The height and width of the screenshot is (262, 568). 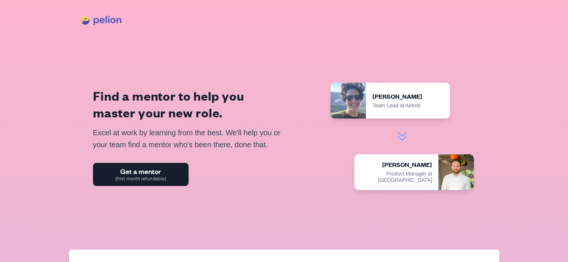 I want to click on img: callum.jpeg, so click(x=456, y=172).